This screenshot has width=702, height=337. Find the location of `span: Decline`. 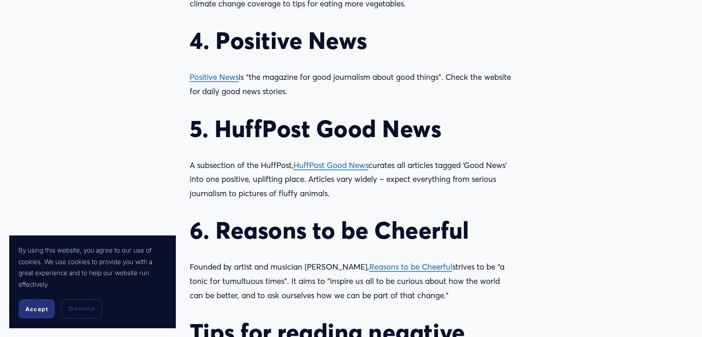

span: Decline is located at coordinates (82, 309).